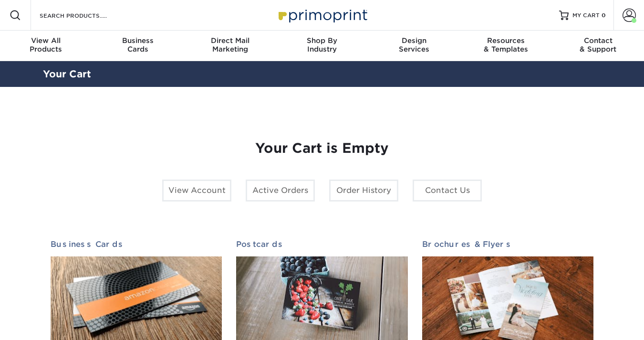 The image size is (644, 340). What do you see at coordinates (230, 45) in the screenshot?
I see `div: Marketing` at bounding box center [230, 45].